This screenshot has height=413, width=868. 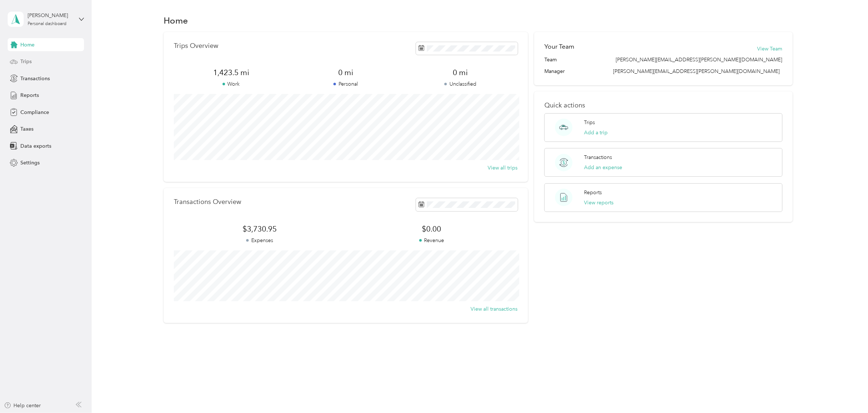 I want to click on span: Taxes, so click(x=27, y=129).